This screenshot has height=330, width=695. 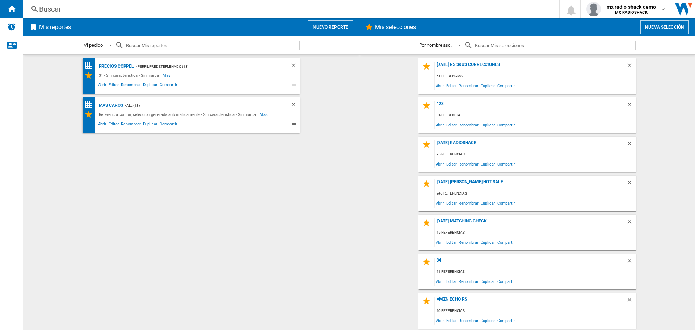 I want to click on div: Por nombre asc., so click(x=436, y=45).